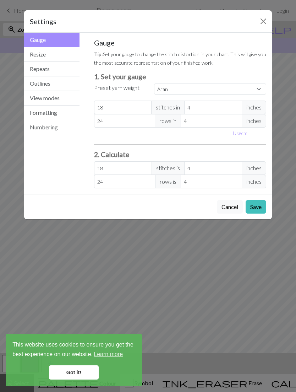 This screenshot has height=392, width=296. What do you see at coordinates (180, 76) in the screenshot?
I see `h3: 1. Set your gauge` at bounding box center [180, 76].